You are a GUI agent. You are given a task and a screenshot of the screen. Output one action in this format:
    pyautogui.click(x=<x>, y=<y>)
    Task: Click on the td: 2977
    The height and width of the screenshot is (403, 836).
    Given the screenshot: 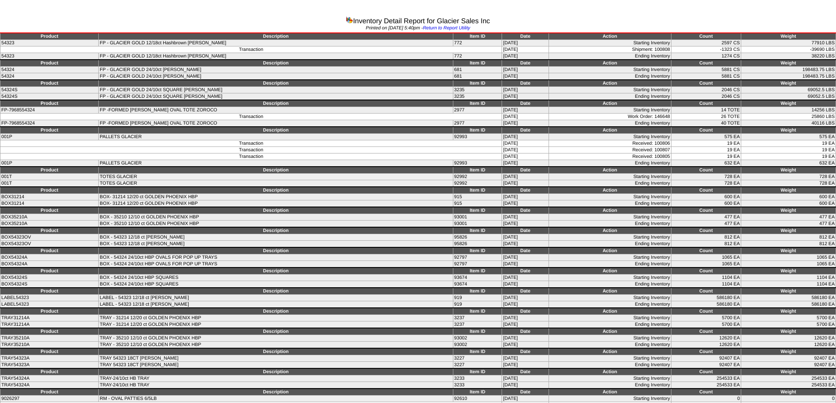 What is the action you would take?
    pyautogui.click(x=477, y=110)
    